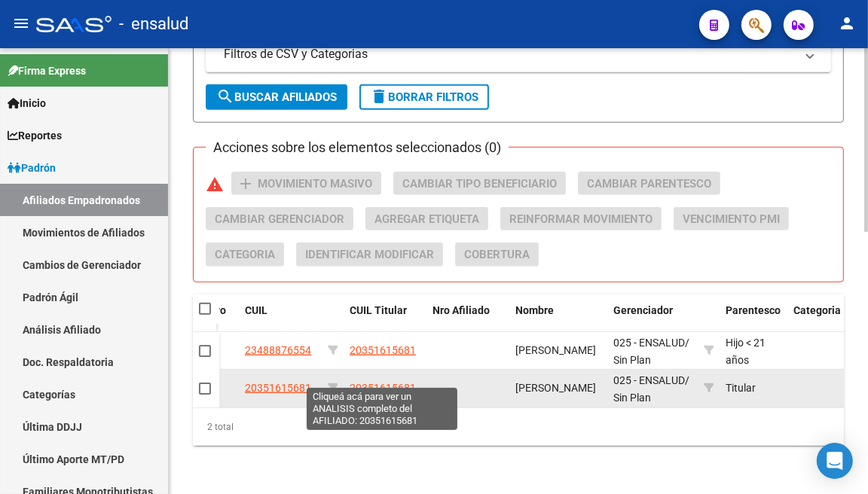 Image resolution: width=868 pixels, height=494 pixels. What do you see at coordinates (280, 320) in the screenshot?
I see `datatable-header-cell: CUIL` at bounding box center [280, 320].